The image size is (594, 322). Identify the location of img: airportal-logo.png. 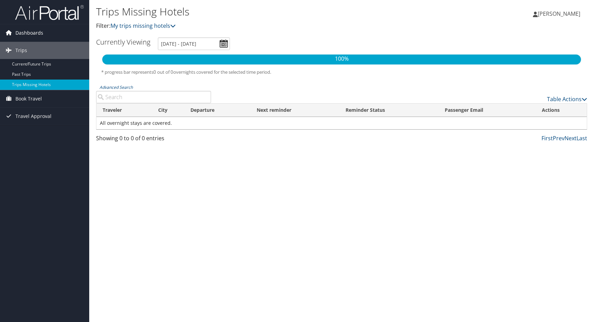
(49, 12).